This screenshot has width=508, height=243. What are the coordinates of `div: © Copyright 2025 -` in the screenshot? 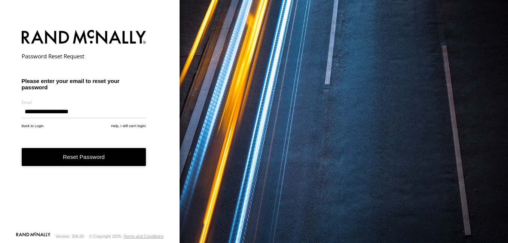 It's located at (126, 237).